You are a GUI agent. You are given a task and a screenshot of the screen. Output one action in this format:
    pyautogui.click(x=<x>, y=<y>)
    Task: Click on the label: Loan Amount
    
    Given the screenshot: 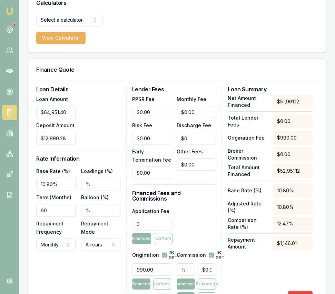 What is the action you would take?
    pyautogui.click(x=52, y=99)
    